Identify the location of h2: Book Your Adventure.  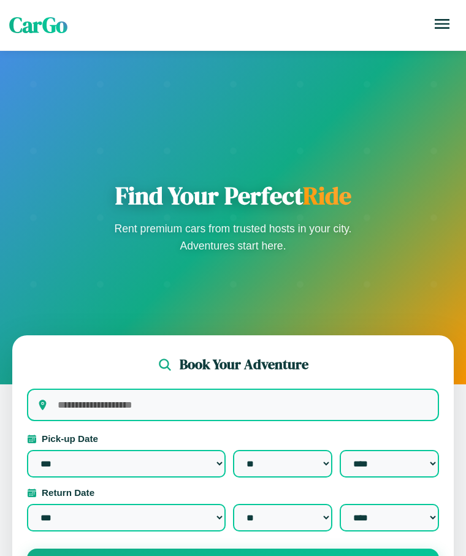
(244, 364).